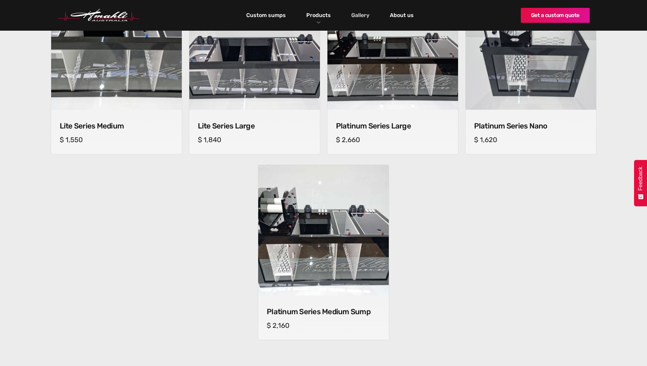 This screenshot has width=647, height=366. What do you see at coordinates (323, 230) in the screenshot?
I see `img: Platinum Series Medium Sump` at bounding box center [323, 230].